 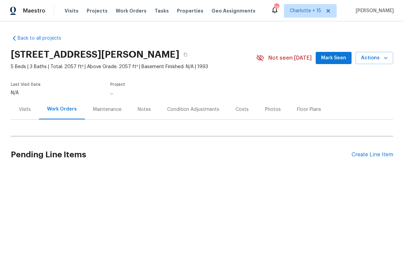 What do you see at coordinates (25, 109) in the screenshot?
I see `div: Visits` at bounding box center [25, 109].